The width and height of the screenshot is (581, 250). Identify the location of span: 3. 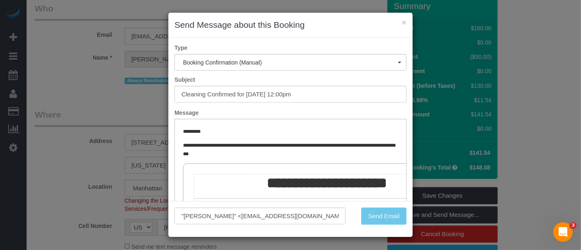
(573, 226).